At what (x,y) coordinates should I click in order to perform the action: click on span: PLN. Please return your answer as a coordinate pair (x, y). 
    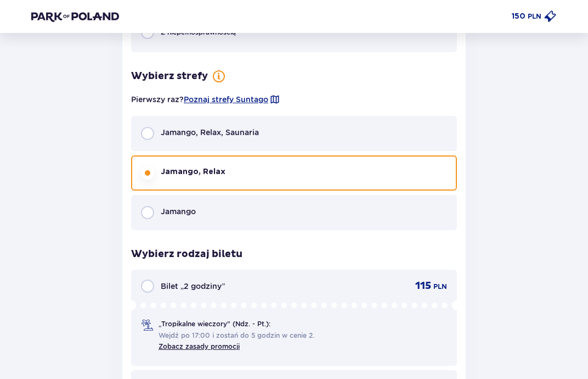
    Looking at the image, I should click on (440, 287).